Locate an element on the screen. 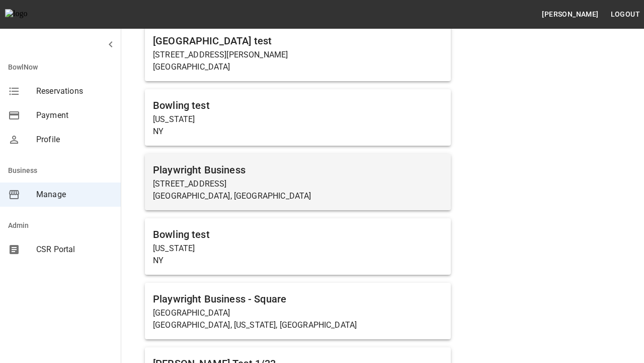 This screenshot has width=644, height=363. span: CSR Portal is located at coordinates (74, 249).